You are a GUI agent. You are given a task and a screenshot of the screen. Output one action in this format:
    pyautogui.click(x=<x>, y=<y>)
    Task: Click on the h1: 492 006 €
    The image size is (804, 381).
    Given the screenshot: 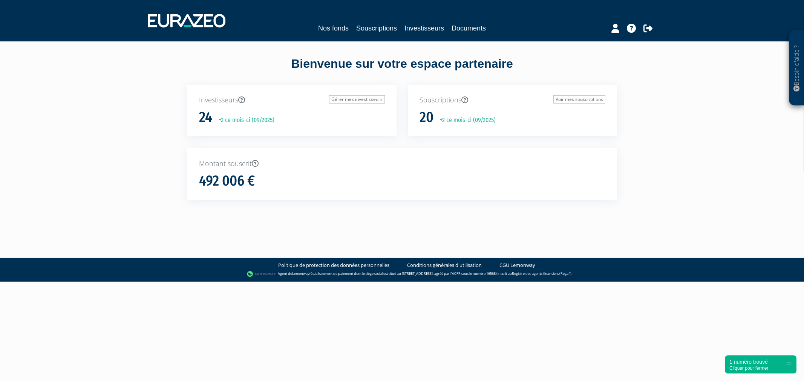 What is the action you would take?
    pyautogui.click(x=227, y=181)
    